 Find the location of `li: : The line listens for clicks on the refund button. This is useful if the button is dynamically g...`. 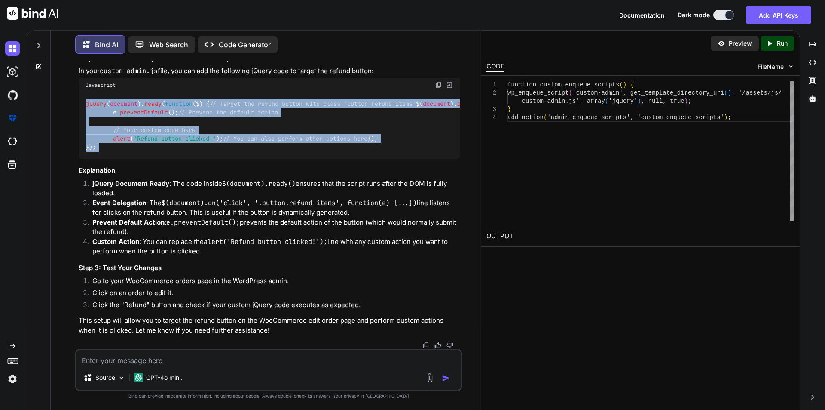

li: : The line listens for clicks on the refund button. This is useful if the button is dynamically g... is located at coordinates (273, 208).